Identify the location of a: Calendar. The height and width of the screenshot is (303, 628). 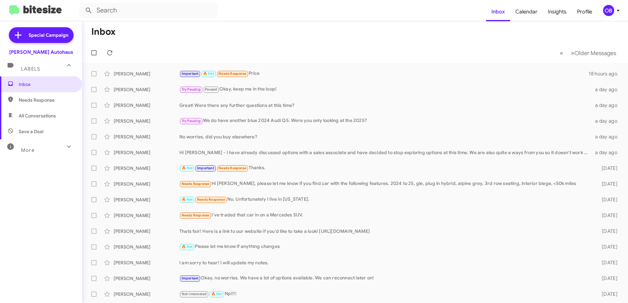
(526, 12).